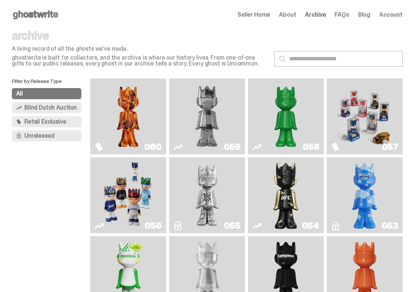 The height and width of the screenshot is (292, 420). Describe the element at coordinates (254, 15) in the screenshot. I see `a: Seller Home` at that location.